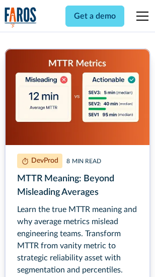 Image resolution: width=155 pixels, height=277 pixels. I want to click on a: home, so click(21, 17).